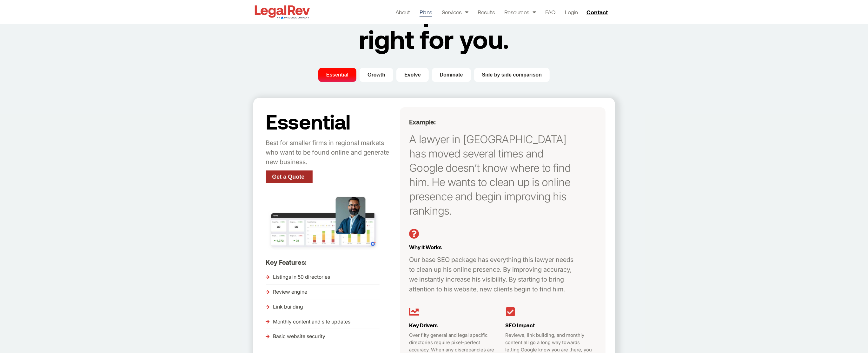 Image resolution: width=868 pixels, height=353 pixels. What do you see at coordinates (288, 176) in the screenshot?
I see `span: Get a Quote` at bounding box center [288, 176].